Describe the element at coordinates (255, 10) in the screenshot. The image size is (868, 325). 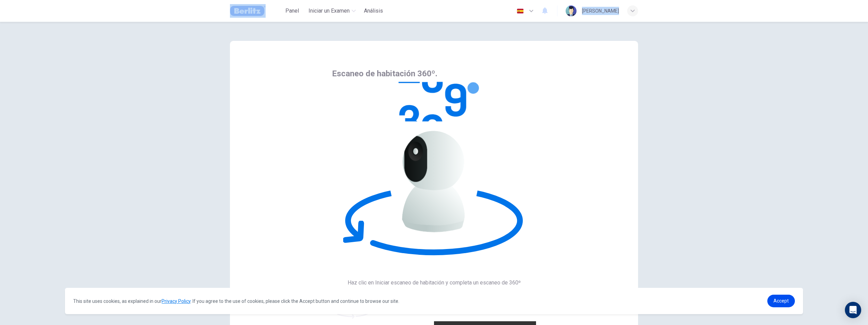
I see `a: Berlitz Brasil logo` at that location.